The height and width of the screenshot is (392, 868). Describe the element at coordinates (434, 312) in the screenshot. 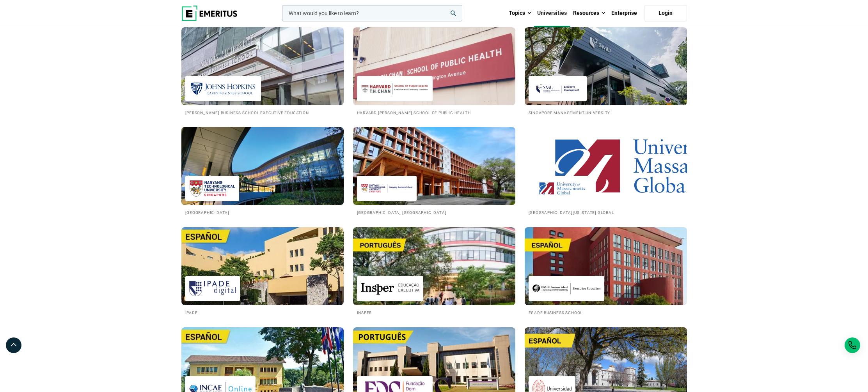

I see `h2: Insper` at that location.